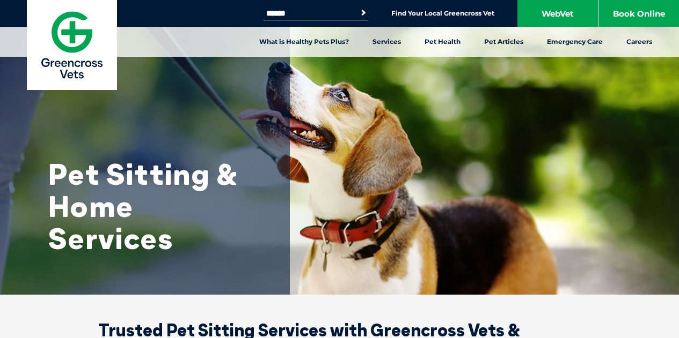 The height and width of the screenshot is (338, 679). Describe the element at coordinates (639, 42) in the screenshot. I see `a: Careers` at that location.